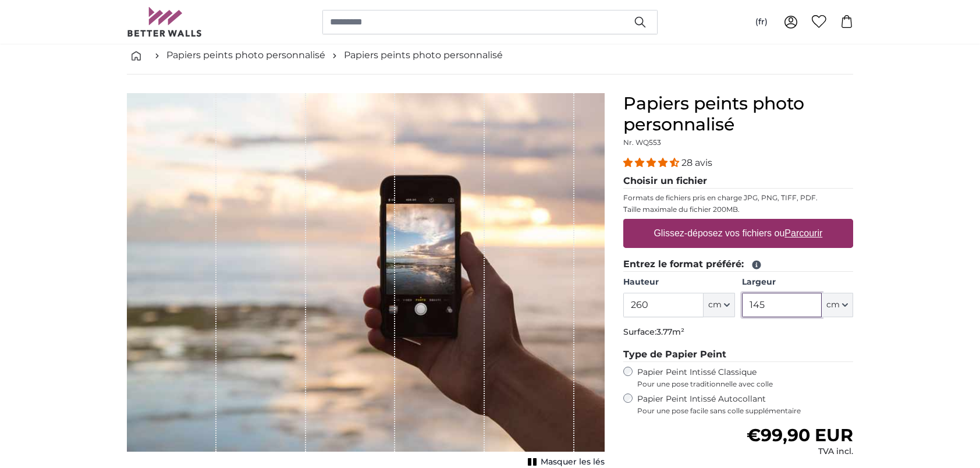 The width and height of the screenshot is (980, 468). Describe the element at coordinates (746, 378) in the screenshot. I see `label: Papier Peint Intissé Classique` at that location.